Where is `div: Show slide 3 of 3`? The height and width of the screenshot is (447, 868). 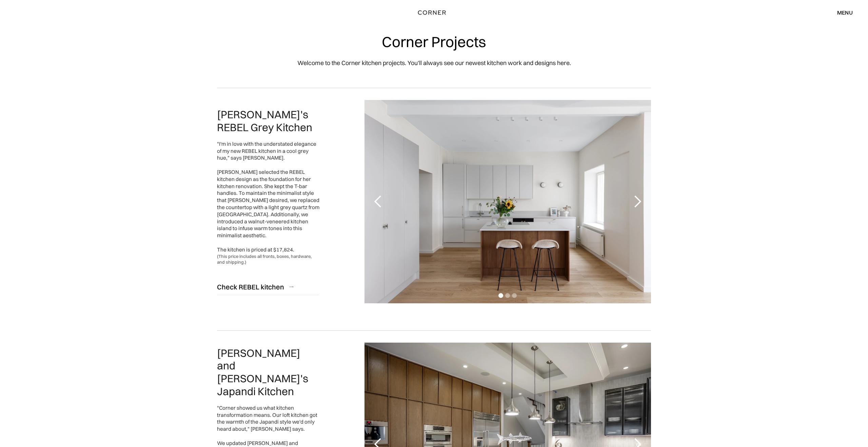 div: Show slide 3 of 3 is located at coordinates (514, 296).